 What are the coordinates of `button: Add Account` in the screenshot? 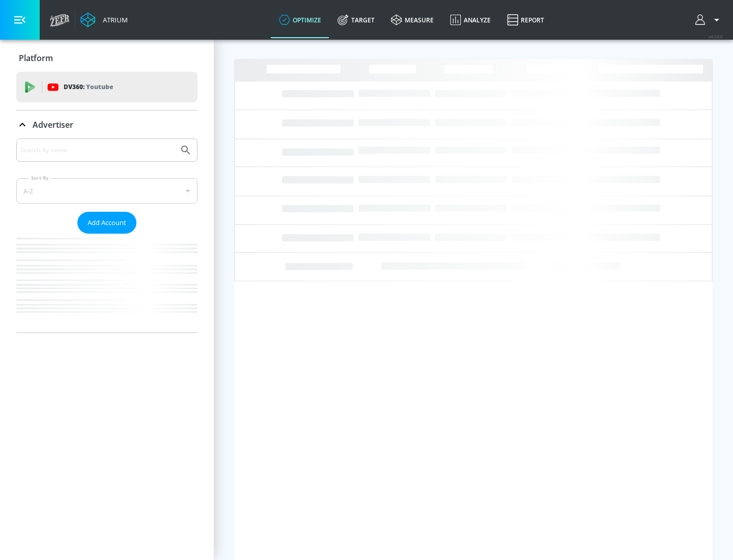 It's located at (107, 222).